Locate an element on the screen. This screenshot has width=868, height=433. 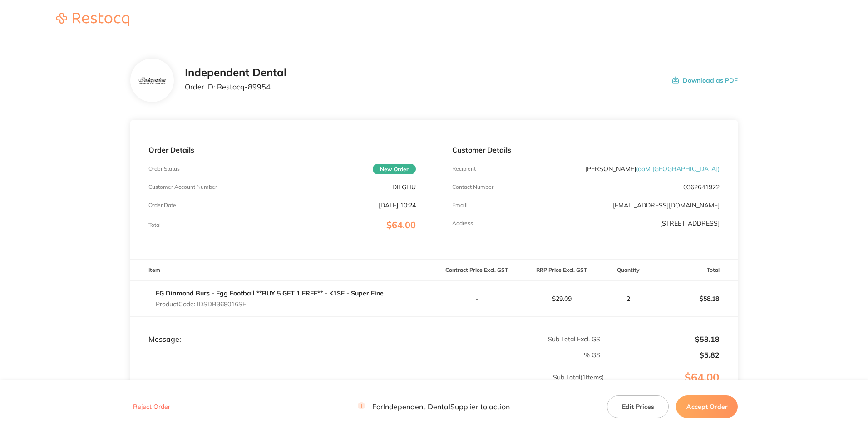
p: % GST is located at coordinates (367, 354).